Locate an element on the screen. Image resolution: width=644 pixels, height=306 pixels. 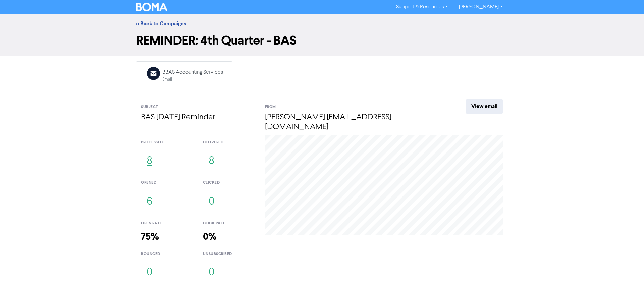
strong: 75% is located at coordinates (150, 237).